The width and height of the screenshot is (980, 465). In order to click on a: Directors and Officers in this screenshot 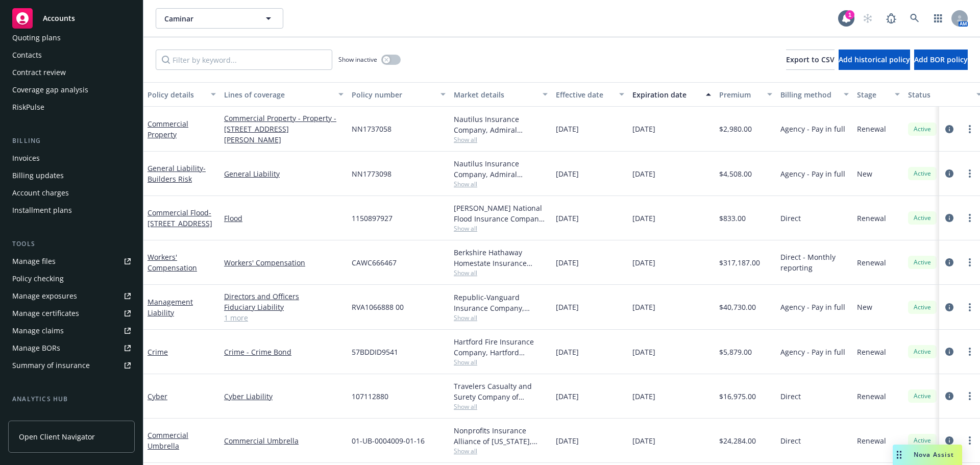, I will do `click(284, 296)`.